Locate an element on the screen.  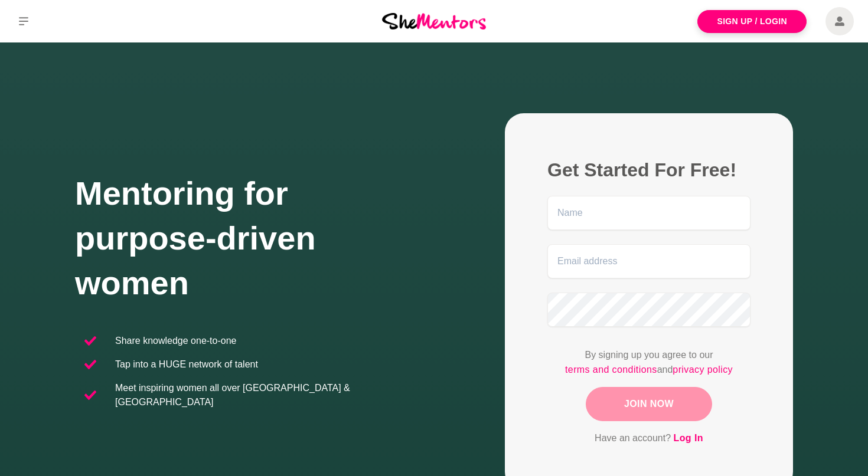
a: privacy policy is located at coordinates (703, 370).